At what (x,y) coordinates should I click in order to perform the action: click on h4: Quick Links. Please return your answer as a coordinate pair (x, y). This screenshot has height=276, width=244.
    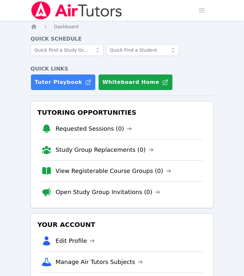
    Looking at the image, I should click on (122, 69).